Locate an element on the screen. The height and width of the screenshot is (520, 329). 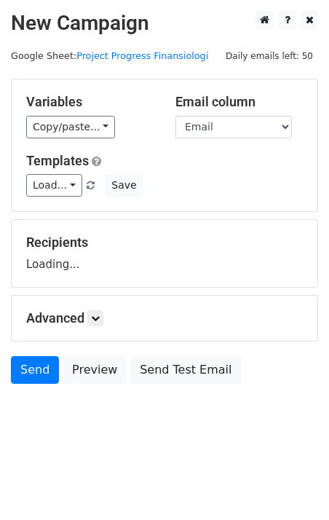
h5: Recipients is located at coordinates (165, 243).